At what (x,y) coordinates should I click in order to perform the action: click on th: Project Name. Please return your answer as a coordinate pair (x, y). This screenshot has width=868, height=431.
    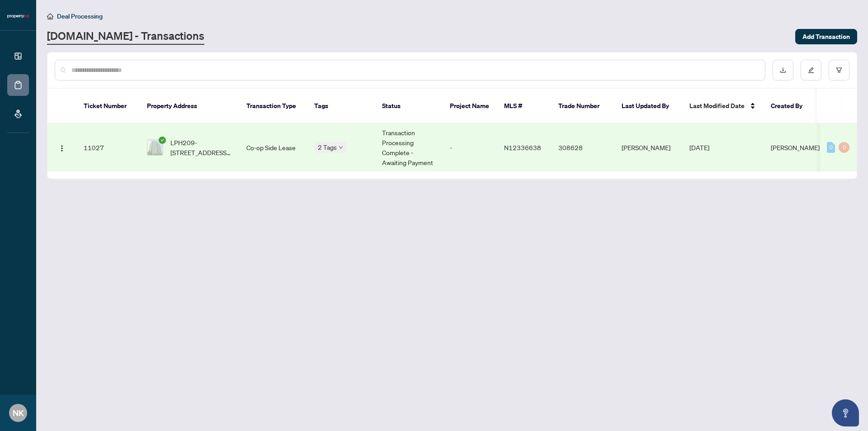
    Looking at the image, I should click on (470, 106).